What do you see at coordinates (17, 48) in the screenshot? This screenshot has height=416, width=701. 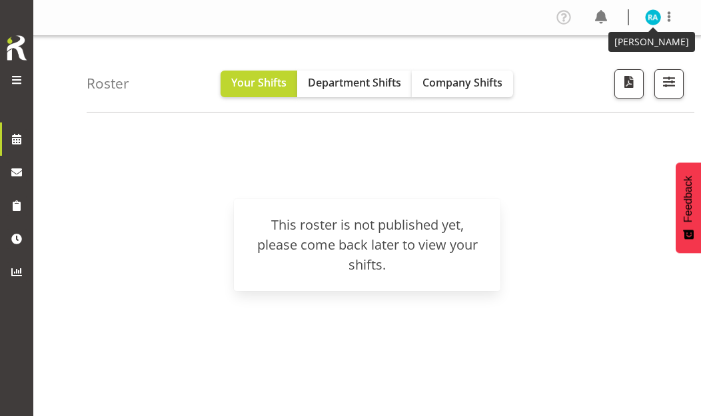 I see `img: Rosterit icon logo` at bounding box center [17, 48].